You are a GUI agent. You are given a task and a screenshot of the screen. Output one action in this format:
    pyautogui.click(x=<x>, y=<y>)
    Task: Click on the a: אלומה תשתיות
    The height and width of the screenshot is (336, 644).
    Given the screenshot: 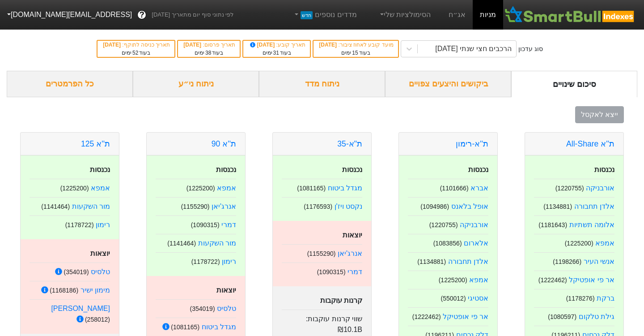 What is the action you would take?
    pyautogui.click(x=591, y=224)
    